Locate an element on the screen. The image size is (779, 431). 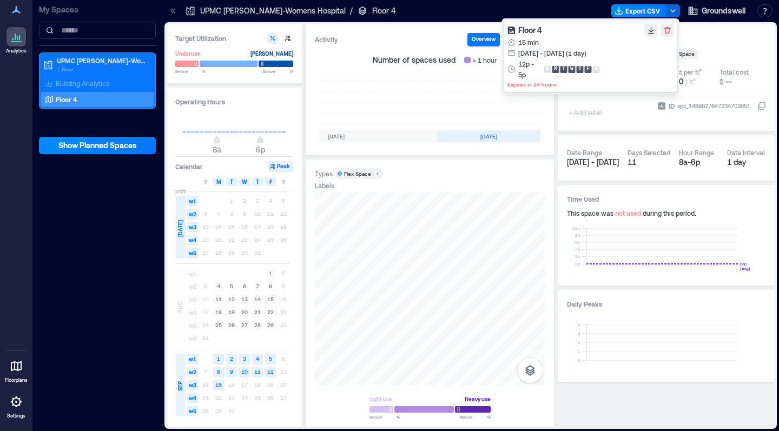
span: 6p is located at coordinates (260, 149).